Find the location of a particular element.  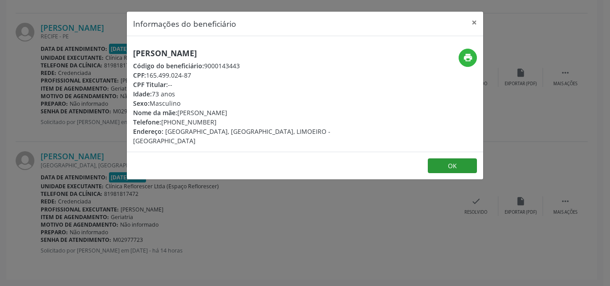

div: Masculino is located at coordinates (246, 103).